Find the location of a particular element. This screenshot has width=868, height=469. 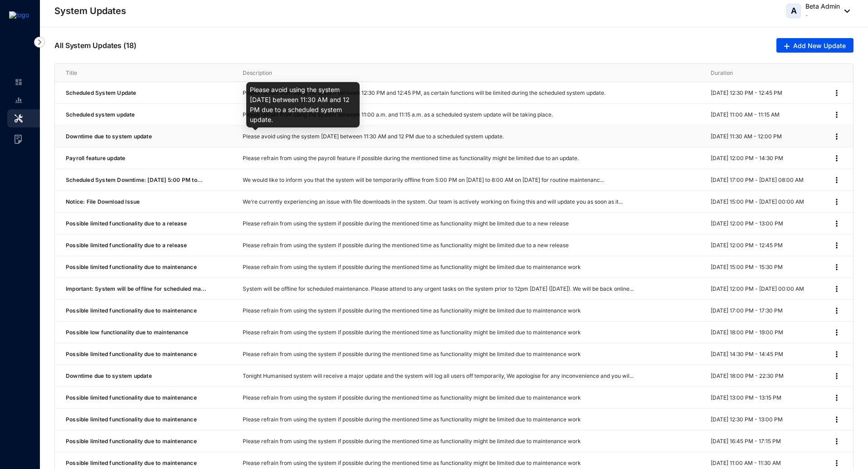

img: home-unselected.a29eae3204392db15eaf.svg is located at coordinates (19, 82).